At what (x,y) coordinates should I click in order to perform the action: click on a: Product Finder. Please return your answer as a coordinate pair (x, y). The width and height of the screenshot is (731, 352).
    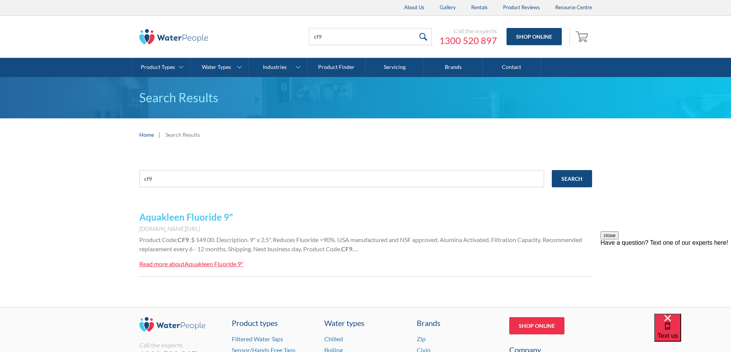
    Looking at the image, I should click on (336, 68).